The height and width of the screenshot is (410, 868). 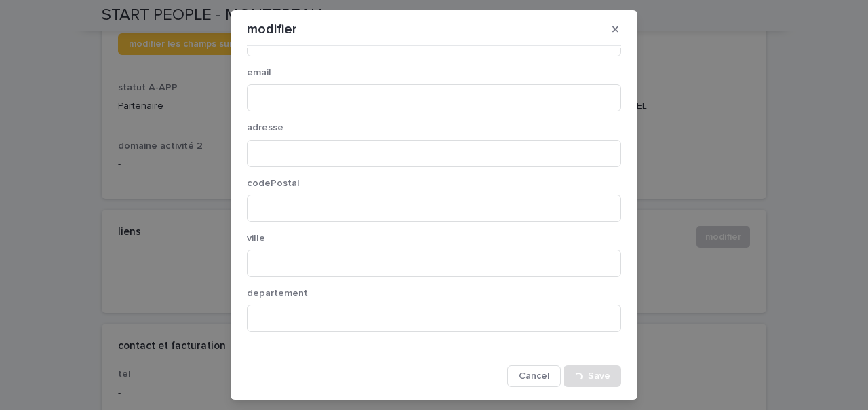 I want to click on span: codePostal, so click(x=273, y=183).